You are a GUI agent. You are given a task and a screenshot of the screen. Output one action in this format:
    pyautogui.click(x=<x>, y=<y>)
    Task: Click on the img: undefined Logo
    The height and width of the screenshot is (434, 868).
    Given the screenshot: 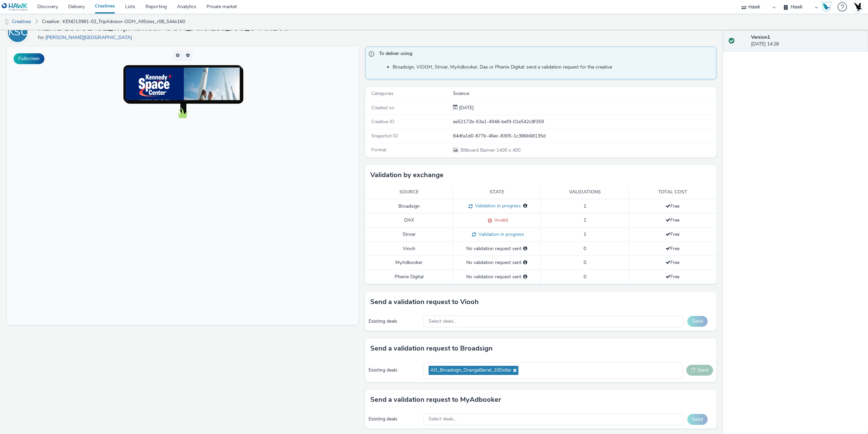 What is the action you would take?
    pyautogui.click(x=15, y=7)
    